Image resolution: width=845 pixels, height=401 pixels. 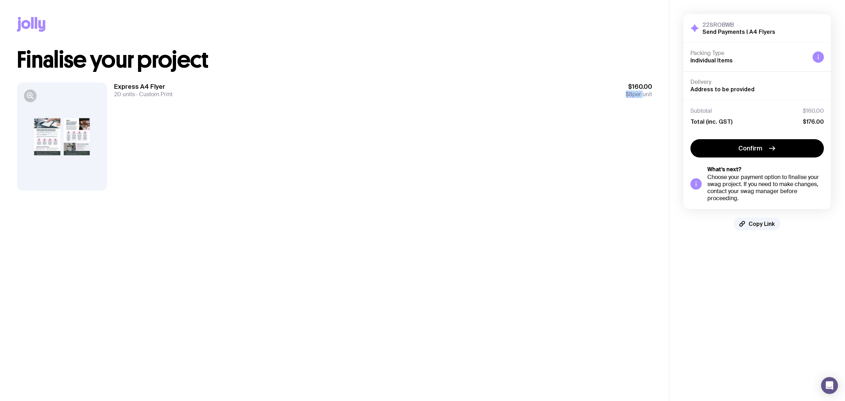 I want to click on h5: What’s next?, so click(x=765, y=169).